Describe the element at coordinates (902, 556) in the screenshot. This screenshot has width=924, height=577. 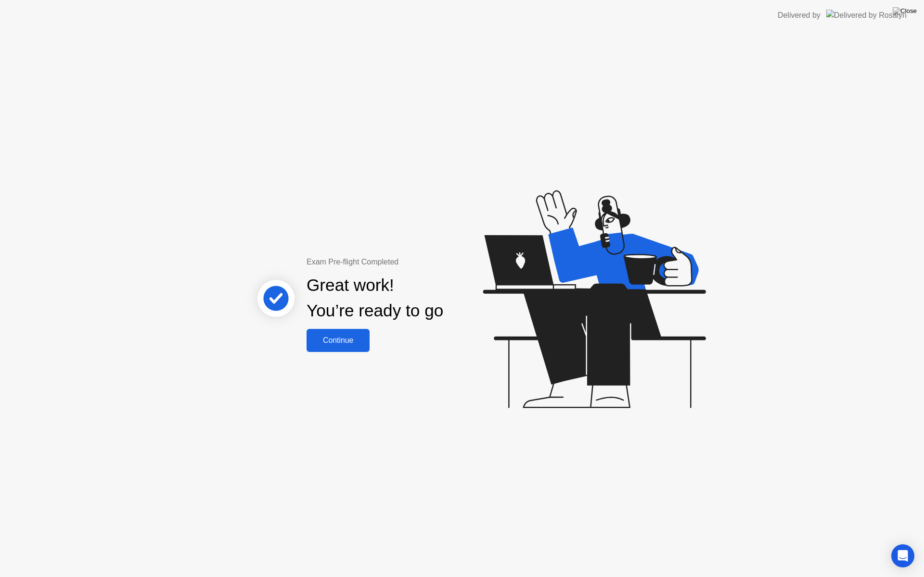
I see `div: Open Intercom Messenger` at that location.